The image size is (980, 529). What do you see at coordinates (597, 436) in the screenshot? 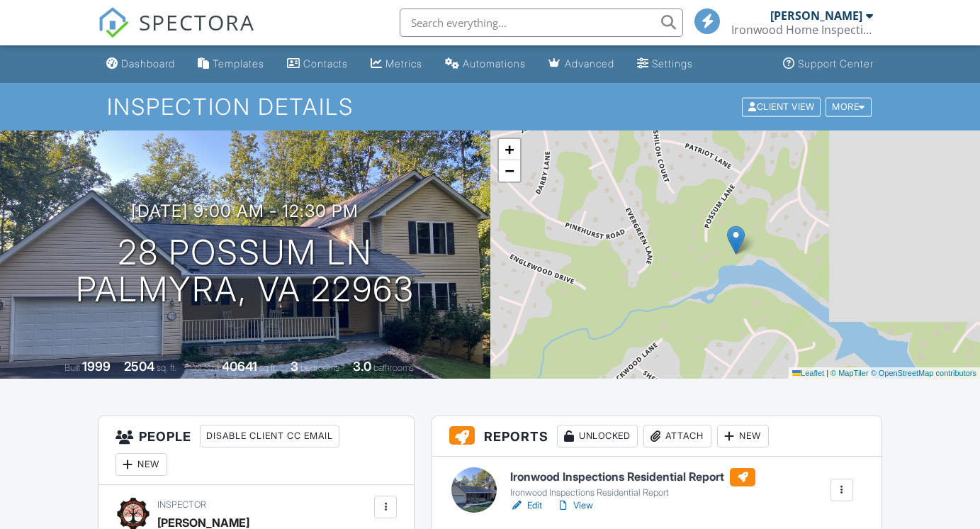
I see `div: Unlocked` at bounding box center [597, 436].